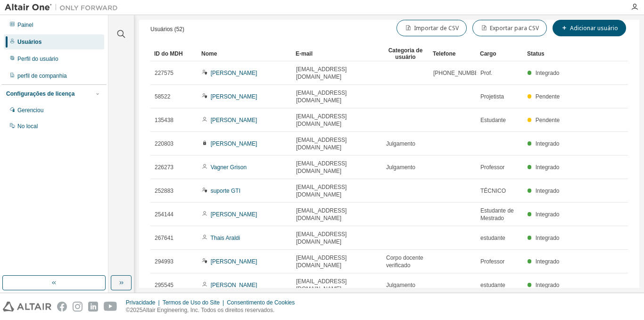 The width and height of the screenshot is (644, 320). I want to click on font: 227575, so click(164, 73).